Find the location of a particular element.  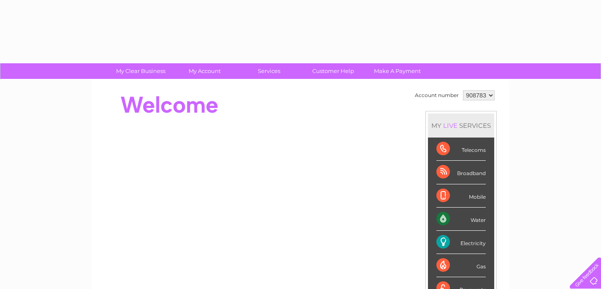

div: LIVE is located at coordinates (450, 125).